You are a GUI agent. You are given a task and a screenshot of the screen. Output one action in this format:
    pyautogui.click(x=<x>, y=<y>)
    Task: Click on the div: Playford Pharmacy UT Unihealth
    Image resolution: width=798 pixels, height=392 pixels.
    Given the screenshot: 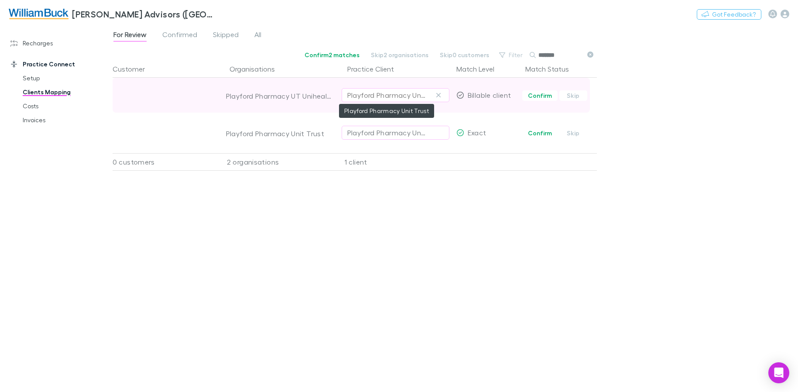 What is the action you would take?
    pyautogui.click(x=279, y=96)
    